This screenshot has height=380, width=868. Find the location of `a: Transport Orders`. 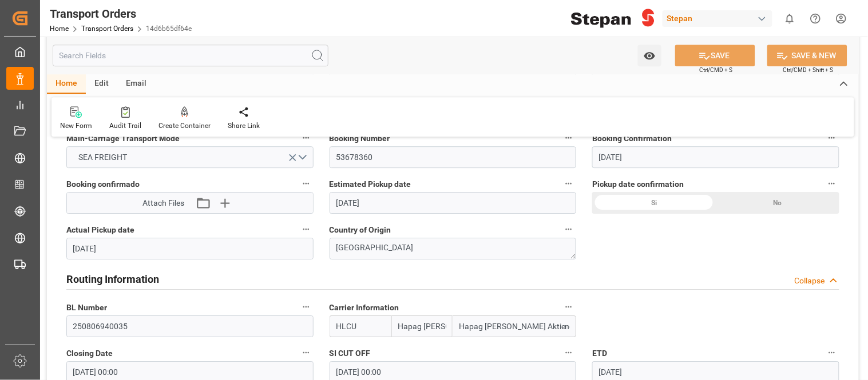

a: Transport Orders is located at coordinates (107, 29).